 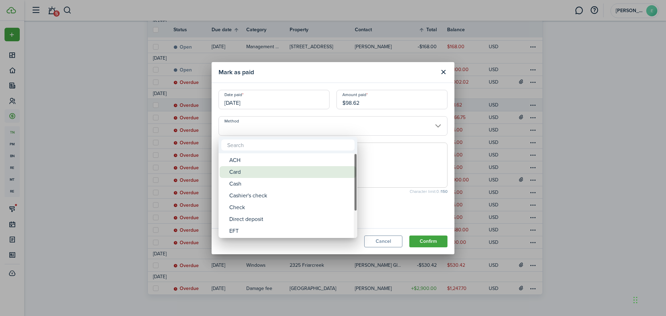 I want to click on div: Card, so click(x=291, y=172).